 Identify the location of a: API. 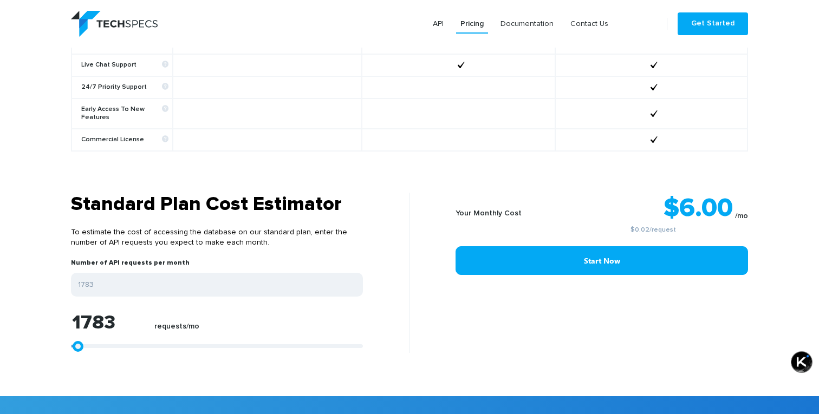
(438, 24).